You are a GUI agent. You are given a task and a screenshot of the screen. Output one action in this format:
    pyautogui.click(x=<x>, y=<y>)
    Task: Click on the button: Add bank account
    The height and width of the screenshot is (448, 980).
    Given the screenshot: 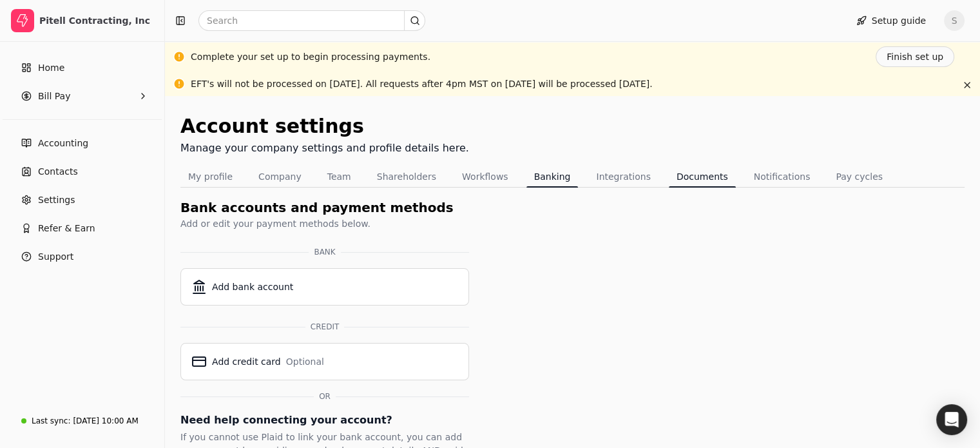 What is the action you would take?
    pyautogui.click(x=325, y=287)
    